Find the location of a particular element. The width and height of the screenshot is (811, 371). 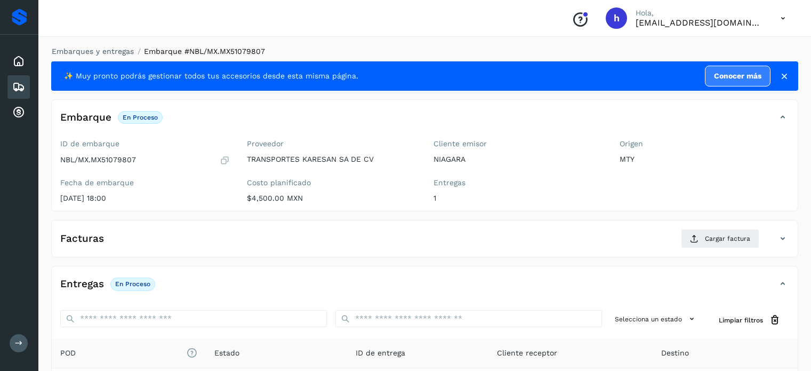

div: FacturasCargar factura is located at coordinates (424, 243).